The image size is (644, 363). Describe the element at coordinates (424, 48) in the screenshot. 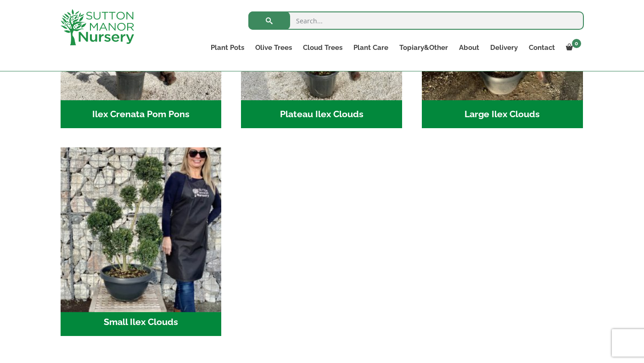

I see `a: Topiary&Other` at that location.